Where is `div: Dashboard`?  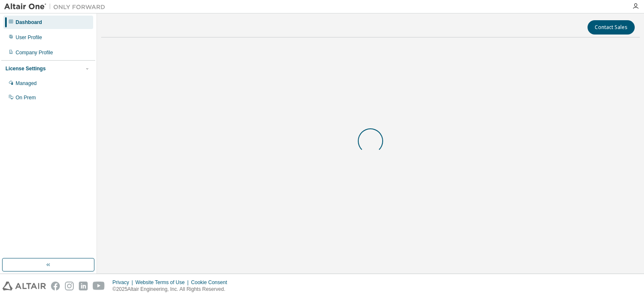 div: Dashboard is located at coordinates (29, 22).